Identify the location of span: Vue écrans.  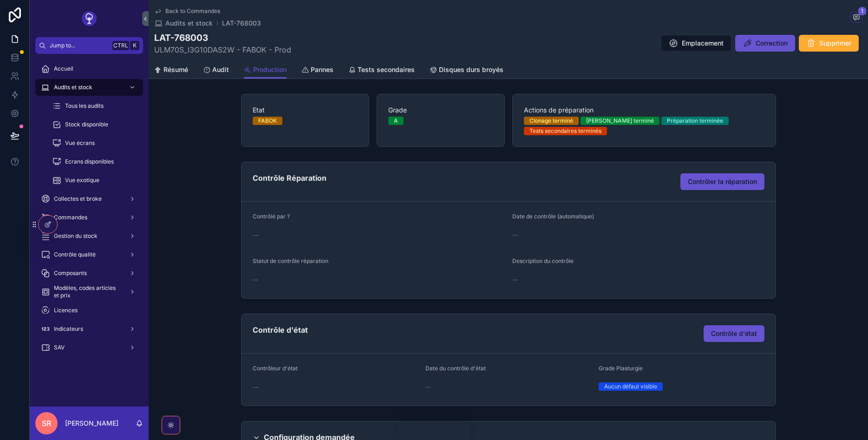
(80, 143).